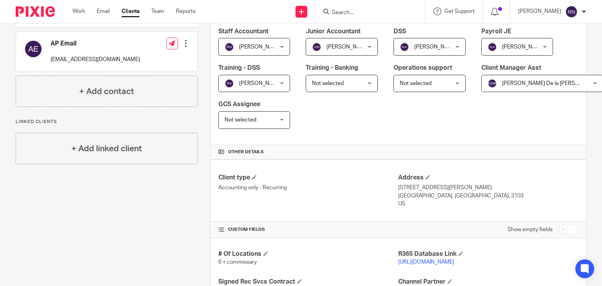 The height and width of the screenshot is (286, 602). I want to click on input: Search, so click(366, 13).